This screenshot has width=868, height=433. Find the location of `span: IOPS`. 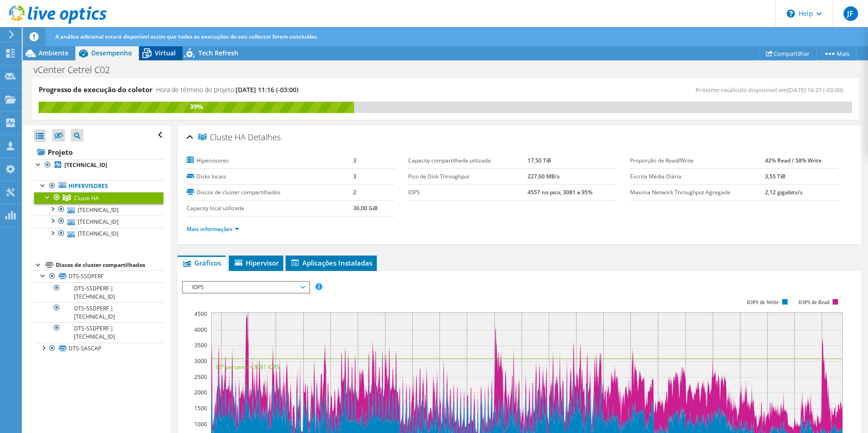

span: IOPS is located at coordinates (246, 287).